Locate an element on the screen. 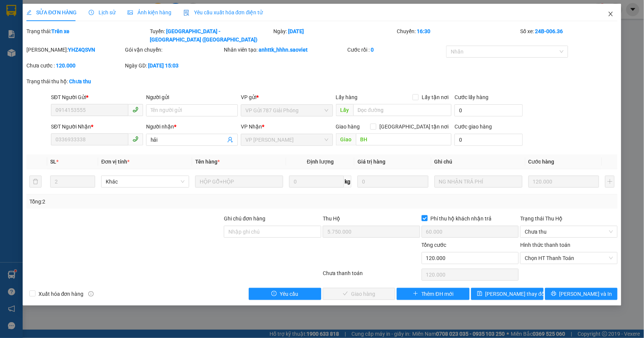 Image resolution: width=644 pixels, height=338 pixels. b: 24B-006.36 is located at coordinates (549, 31).